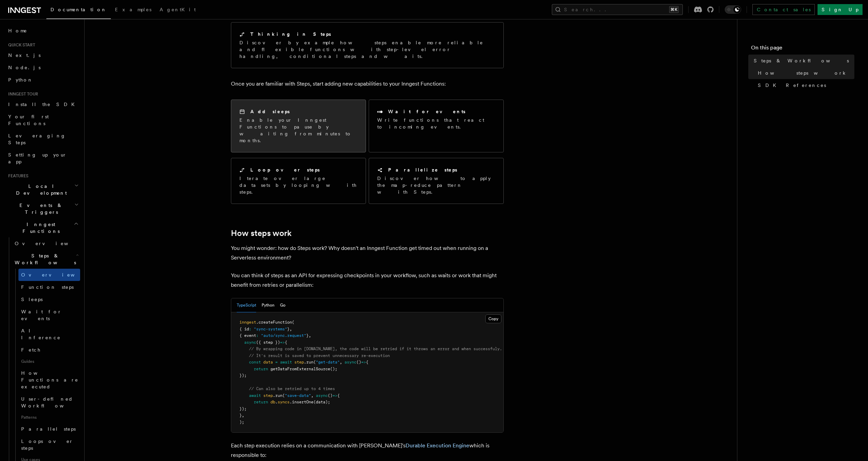 This screenshot has height=461, width=868. What do you see at coordinates (283, 305) in the screenshot?
I see `button: Go` at bounding box center [283, 305].